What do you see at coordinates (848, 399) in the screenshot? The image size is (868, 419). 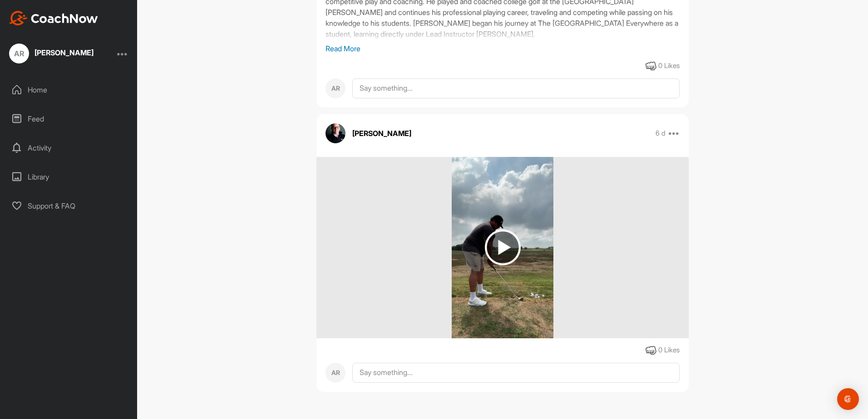 I see `div: Open Intercom Messenger` at bounding box center [848, 399].